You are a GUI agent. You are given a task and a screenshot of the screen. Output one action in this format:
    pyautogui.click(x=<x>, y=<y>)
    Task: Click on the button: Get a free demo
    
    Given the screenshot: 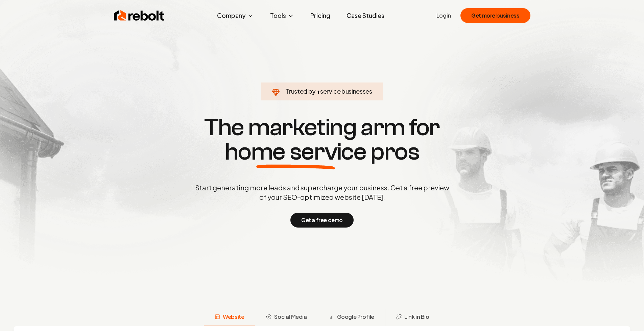 What is the action you would take?
    pyautogui.click(x=322, y=220)
    